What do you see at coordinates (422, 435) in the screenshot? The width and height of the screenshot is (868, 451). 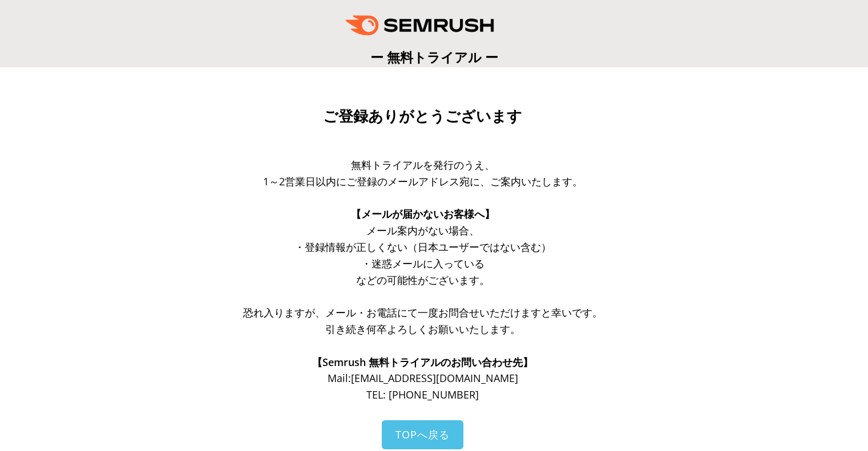 I see `span: TOPへ戻る` at bounding box center [422, 435].